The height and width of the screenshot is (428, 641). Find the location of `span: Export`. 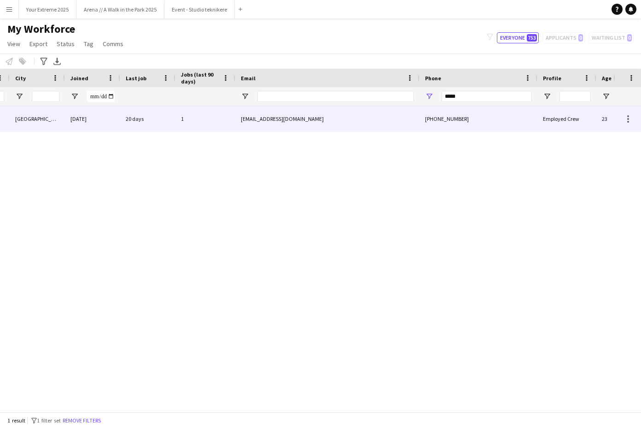

span: Export is located at coordinates (38, 44).